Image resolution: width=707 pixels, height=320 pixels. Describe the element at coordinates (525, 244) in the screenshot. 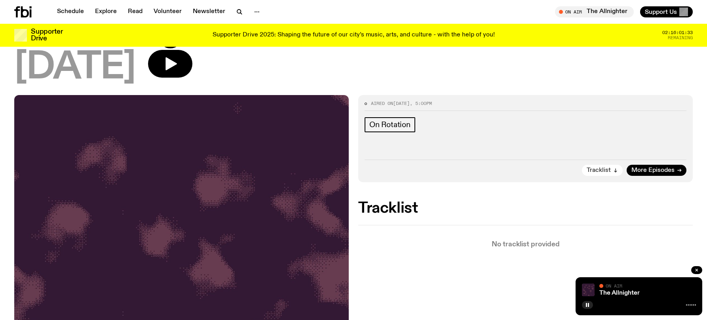

I see `p: No tracklist provided` at that location.